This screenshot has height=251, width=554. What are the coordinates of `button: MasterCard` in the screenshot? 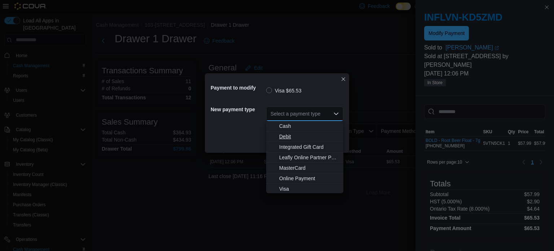 It's located at (305, 168).